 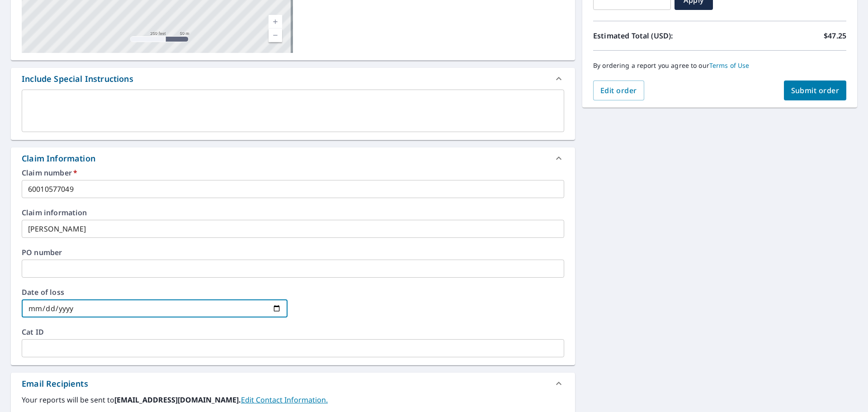 I want to click on label: Cat ID, so click(x=293, y=332).